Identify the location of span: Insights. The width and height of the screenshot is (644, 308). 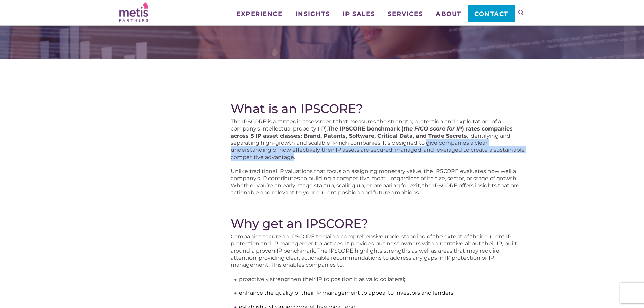
(313, 14).